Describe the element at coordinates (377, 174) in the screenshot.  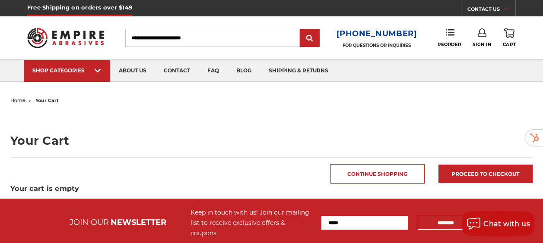
I see `a: Continue Shopping` at that location.